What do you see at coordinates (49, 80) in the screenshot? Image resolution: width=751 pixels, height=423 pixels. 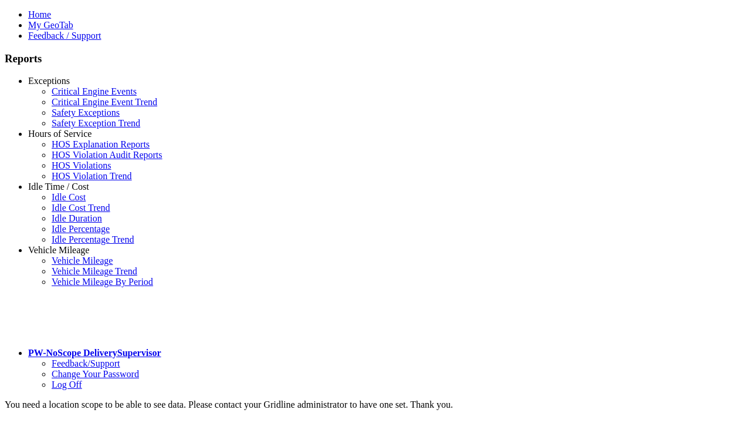 I see `a: Exceptions` at bounding box center [49, 80].